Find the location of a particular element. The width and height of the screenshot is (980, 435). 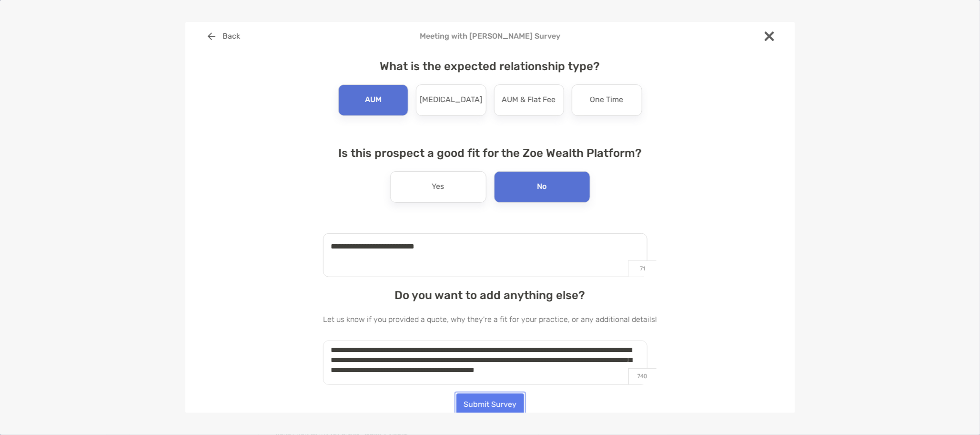

p: 740 is located at coordinates (643, 376).